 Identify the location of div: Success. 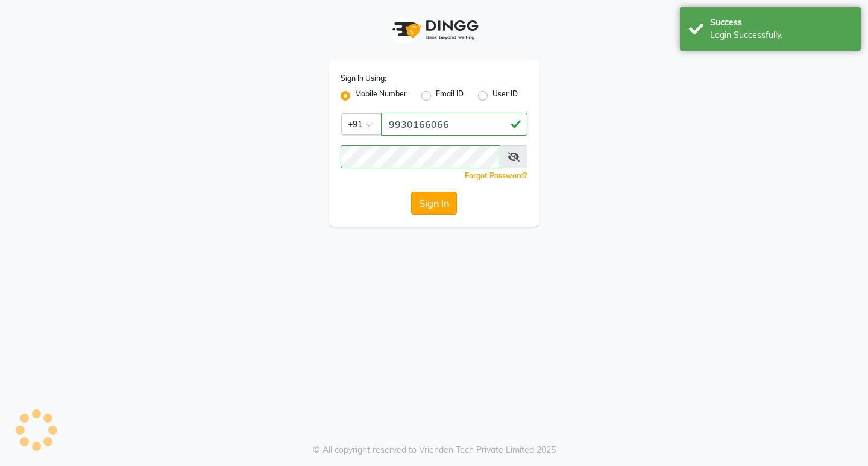
(781, 22).